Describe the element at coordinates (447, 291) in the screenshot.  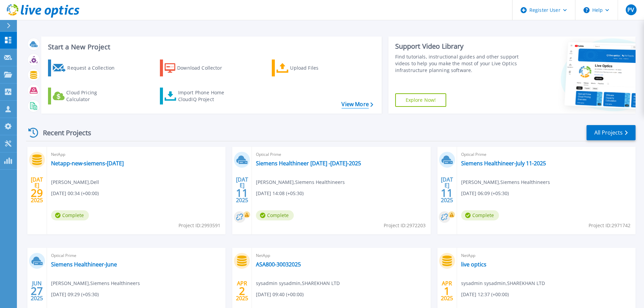
I see `span: 1` at that location.